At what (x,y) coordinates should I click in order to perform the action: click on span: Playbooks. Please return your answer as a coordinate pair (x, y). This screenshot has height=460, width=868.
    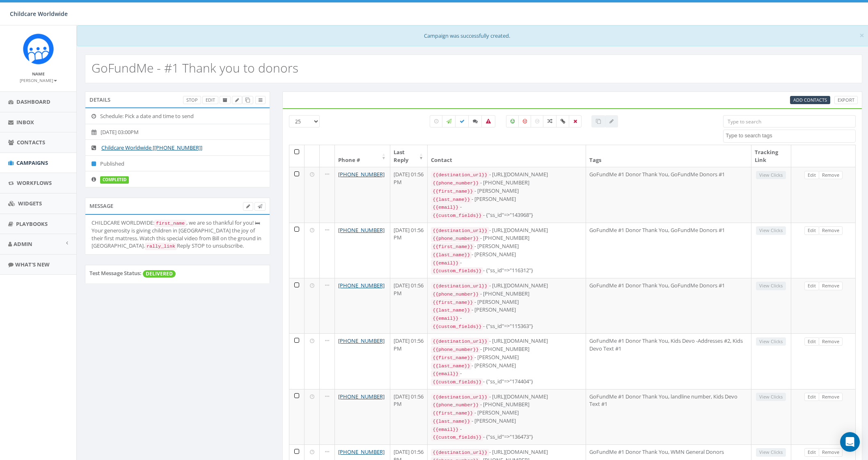
    Looking at the image, I should click on (31, 224).